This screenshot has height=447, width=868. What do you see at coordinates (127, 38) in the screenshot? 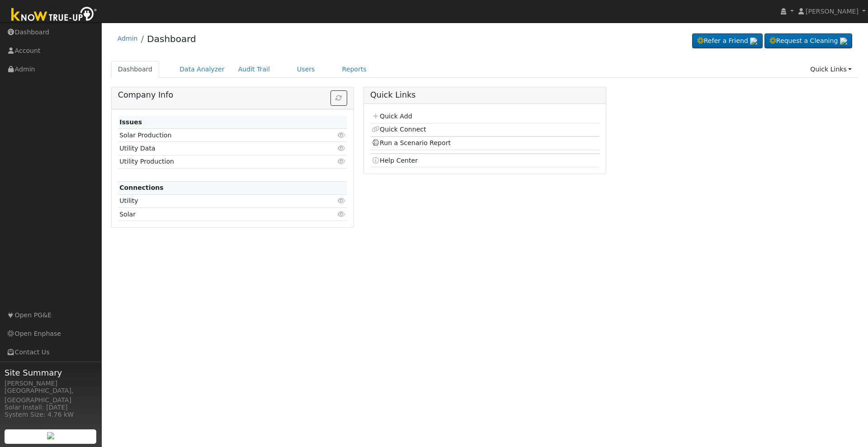
I see `a: Admin` at bounding box center [127, 38].